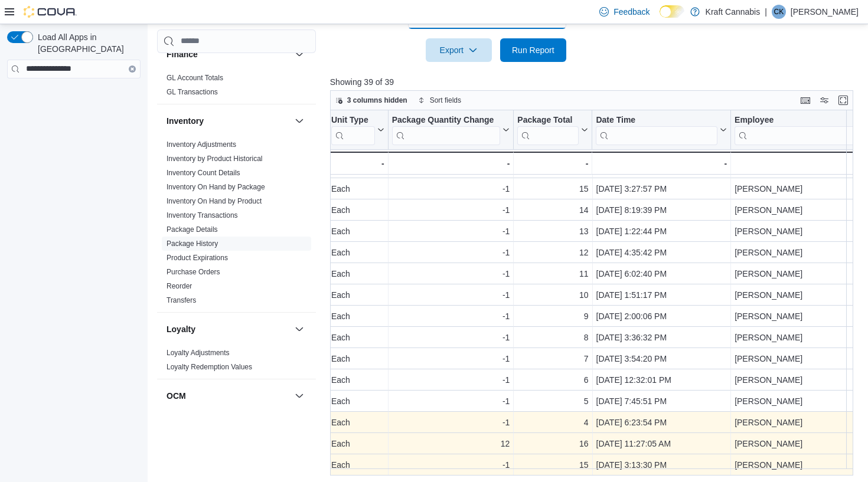  Describe the element at coordinates (132, 69) in the screenshot. I see `button: Clear input` at that location.